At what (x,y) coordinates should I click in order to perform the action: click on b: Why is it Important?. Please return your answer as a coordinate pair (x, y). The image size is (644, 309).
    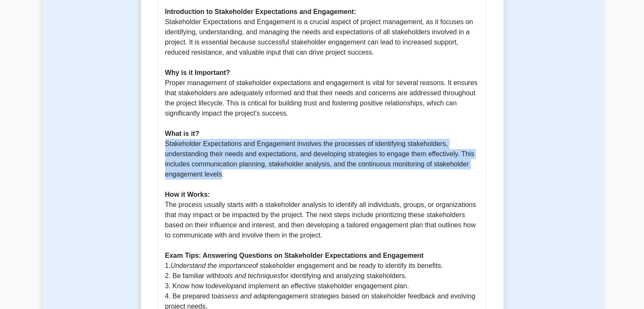
    Looking at the image, I should click on (198, 72).